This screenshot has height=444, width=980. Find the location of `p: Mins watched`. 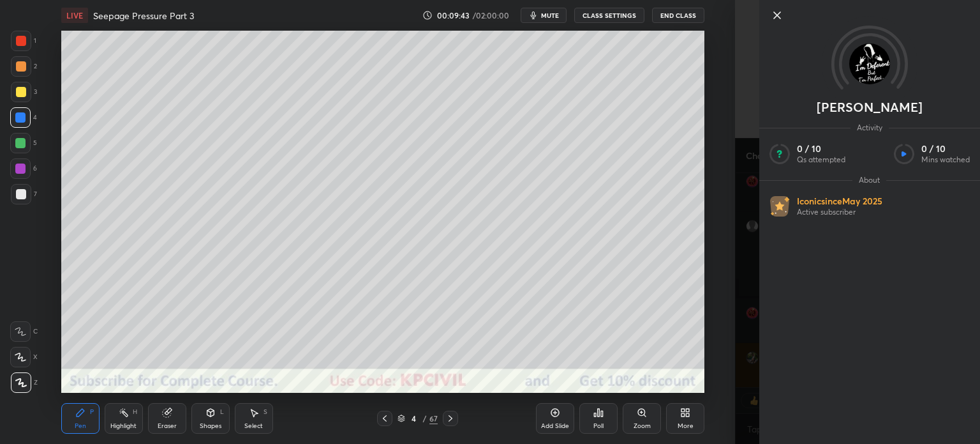

p: Mins watched is located at coordinates (946, 159).